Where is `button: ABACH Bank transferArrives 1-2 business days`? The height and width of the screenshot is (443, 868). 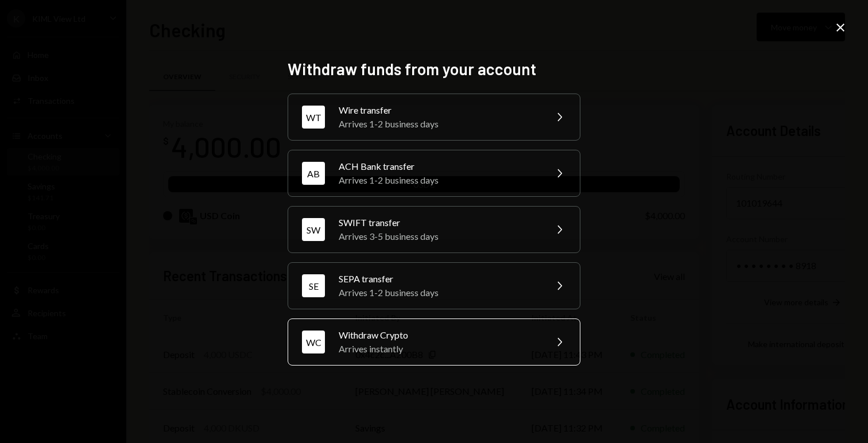
button: ABACH Bank transferArrives 1-2 business days is located at coordinates (434, 174).